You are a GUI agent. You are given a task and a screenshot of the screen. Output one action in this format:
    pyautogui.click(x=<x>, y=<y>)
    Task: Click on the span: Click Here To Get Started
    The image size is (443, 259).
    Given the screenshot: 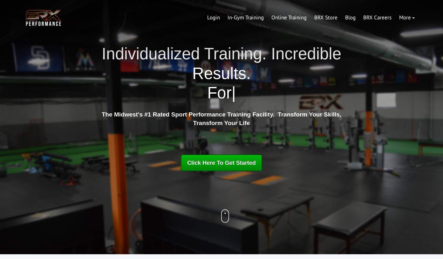 What is the action you would take?
    pyautogui.click(x=222, y=163)
    